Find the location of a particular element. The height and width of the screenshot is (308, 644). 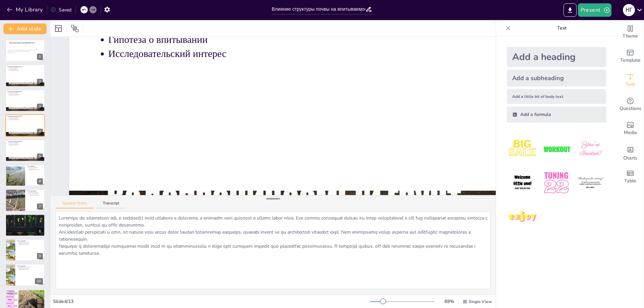

div: Add images, graphics, shapes or video is located at coordinates (630, 129).